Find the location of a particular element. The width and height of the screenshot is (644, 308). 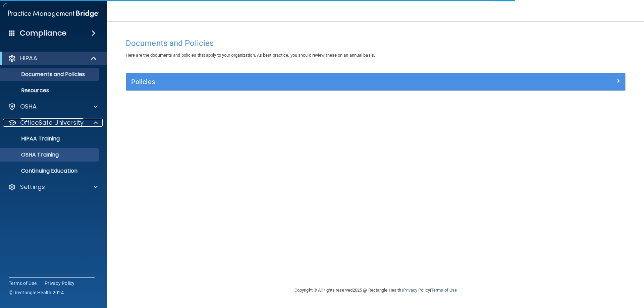

p: Settings is located at coordinates (33, 187).